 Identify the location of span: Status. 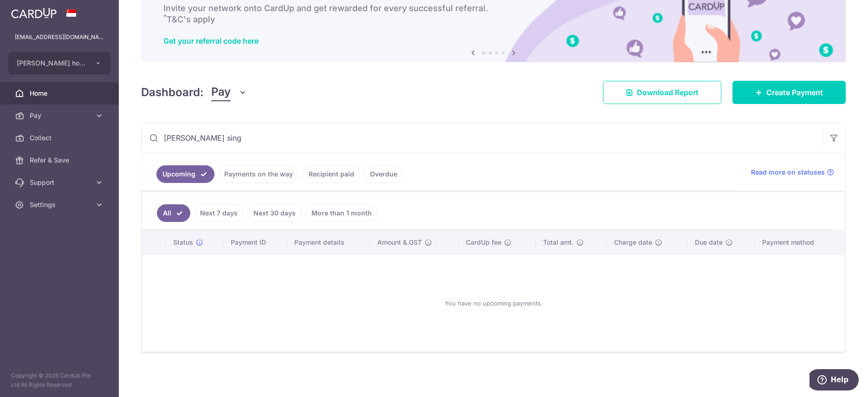
(183, 242).